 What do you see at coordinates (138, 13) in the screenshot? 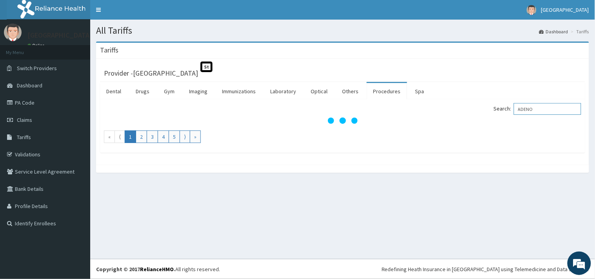
I see `div: Minimize live chat window` at bounding box center [138, 13].